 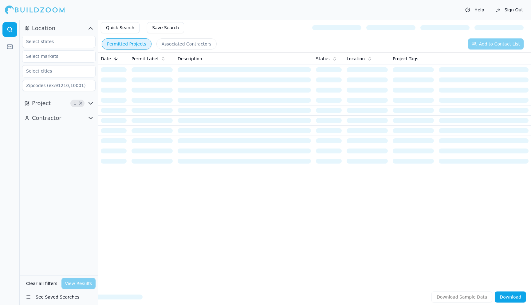 What do you see at coordinates (59, 85) in the screenshot?
I see `input: Zipcodes (ex:91210,10001)` at bounding box center [59, 85].